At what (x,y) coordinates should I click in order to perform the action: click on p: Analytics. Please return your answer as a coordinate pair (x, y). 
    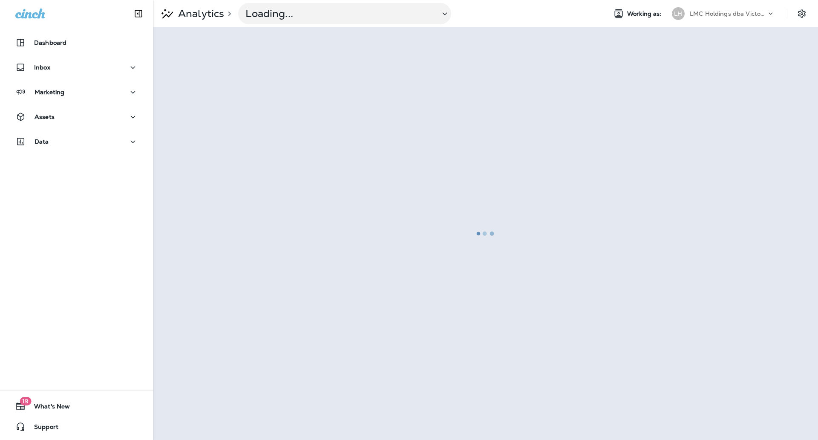
    Looking at the image, I should click on (200, 14).